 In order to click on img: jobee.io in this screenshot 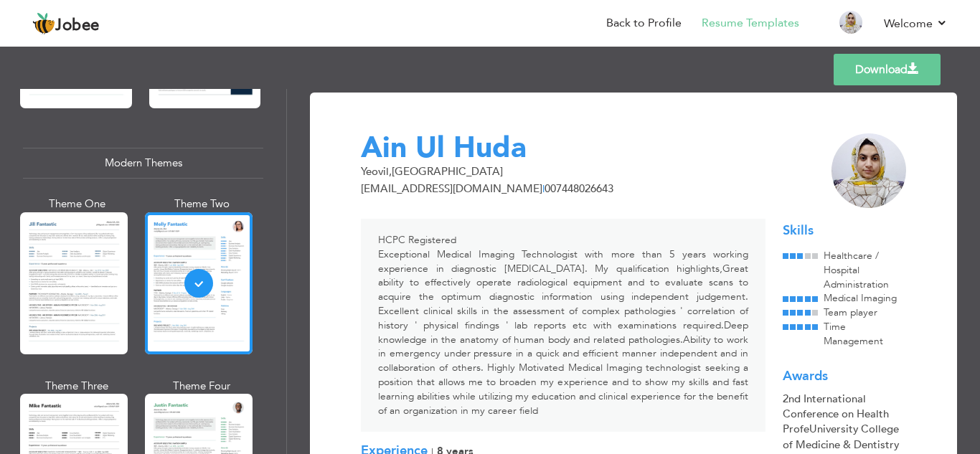, I will do `click(44, 24)`.